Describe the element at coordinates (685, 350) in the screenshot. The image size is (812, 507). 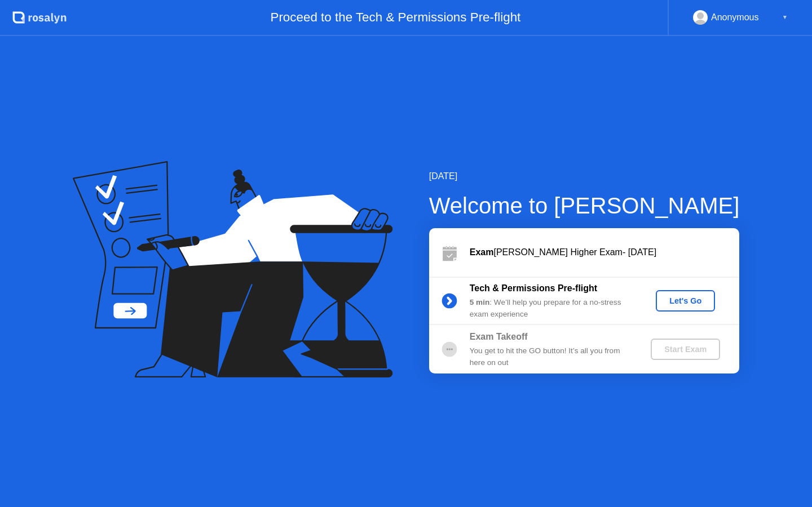
I see `div: Start Exam` at that location.